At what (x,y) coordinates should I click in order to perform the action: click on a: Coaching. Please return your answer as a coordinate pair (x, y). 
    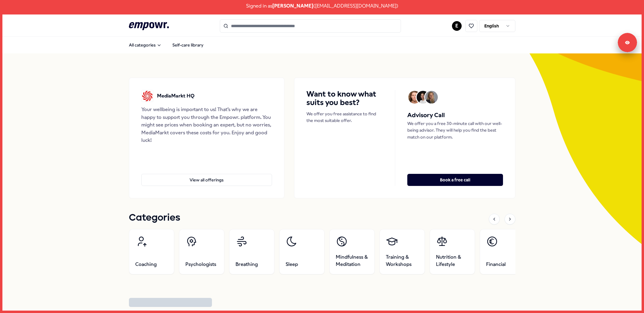
    Looking at the image, I should click on (151, 252).